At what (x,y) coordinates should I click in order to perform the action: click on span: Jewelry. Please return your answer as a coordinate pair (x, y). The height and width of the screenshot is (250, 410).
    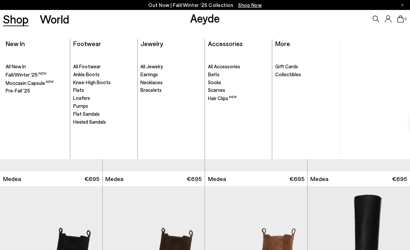
    Looking at the image, I should click on (152, 43).